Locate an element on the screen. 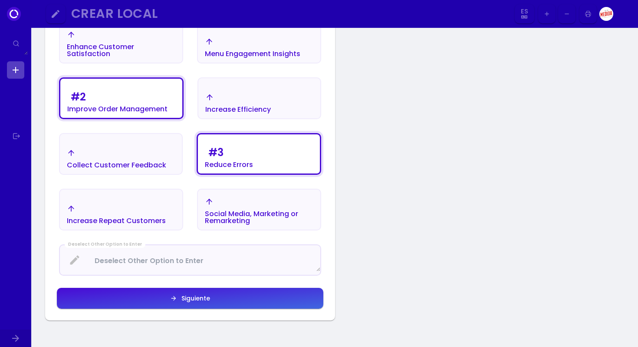 Image resolution: width=638 pixels, height=347 pixels. button: #3Reduce Errors is located at coordinates (259, 154).